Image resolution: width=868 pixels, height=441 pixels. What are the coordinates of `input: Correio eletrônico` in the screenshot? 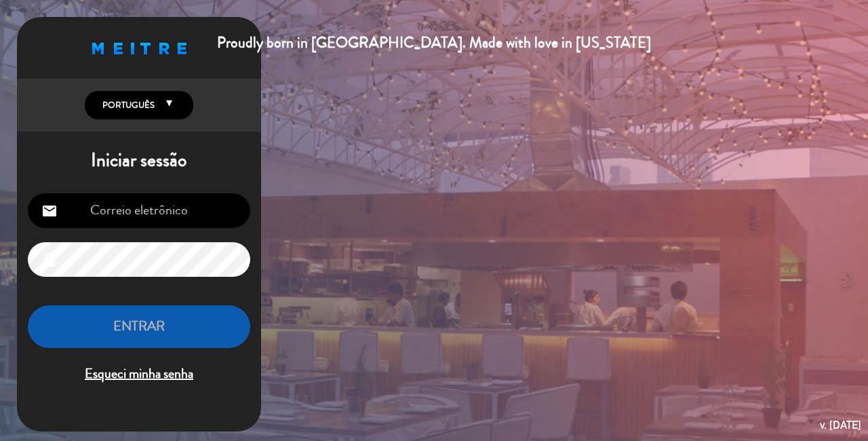 It's located at (139, 210).